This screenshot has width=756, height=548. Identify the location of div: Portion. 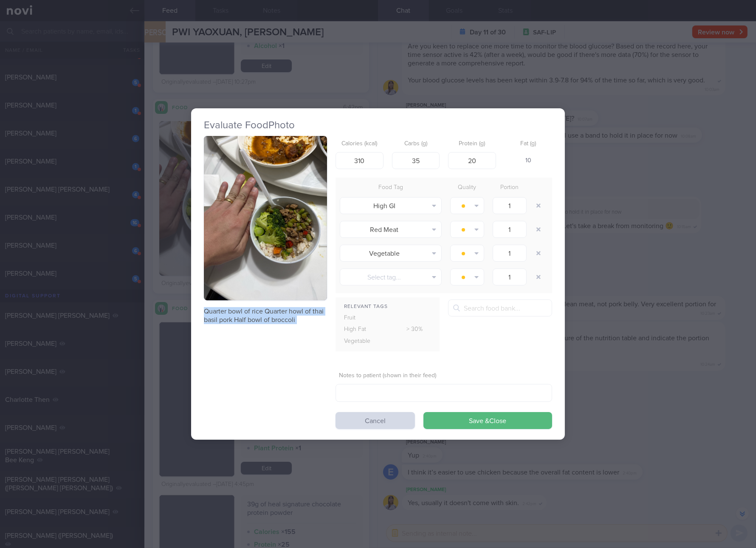
(509, 188).